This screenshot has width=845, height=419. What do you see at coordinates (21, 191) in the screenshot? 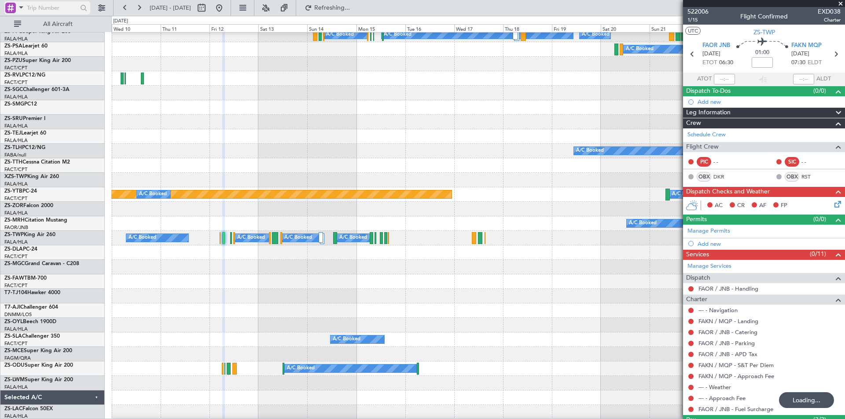
I see `a: ZS-YTBPC-24` at bounding box center [21, 191].